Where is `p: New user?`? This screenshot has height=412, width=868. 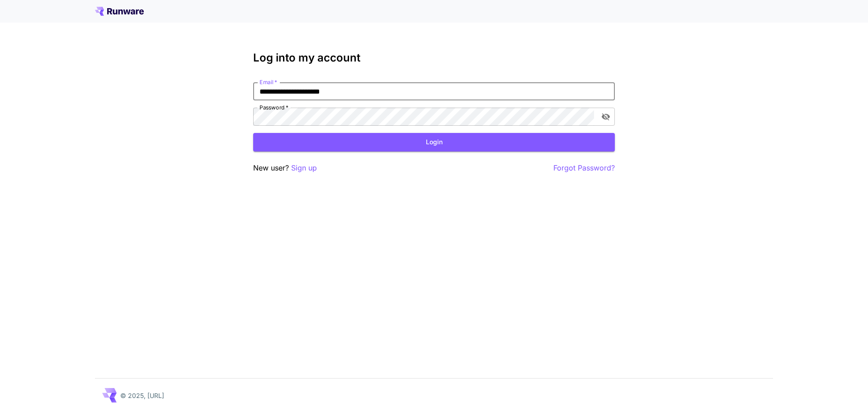
p: New user? is located at coordinates (285, 168).